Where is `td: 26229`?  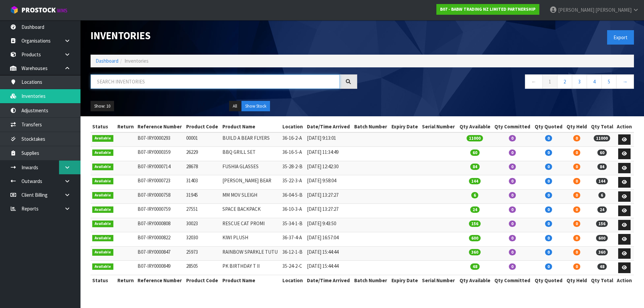 td: 26229 is located at coordinates (203, 154).